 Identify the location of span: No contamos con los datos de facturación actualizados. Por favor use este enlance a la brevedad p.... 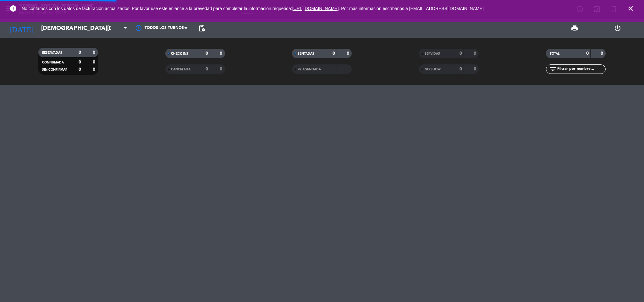
(252, 8).